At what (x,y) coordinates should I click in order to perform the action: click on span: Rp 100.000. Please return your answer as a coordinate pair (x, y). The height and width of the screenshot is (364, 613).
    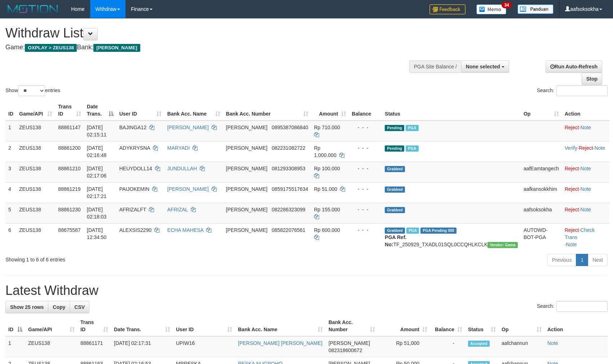
    Looking at the image, I should click on (327, 169).